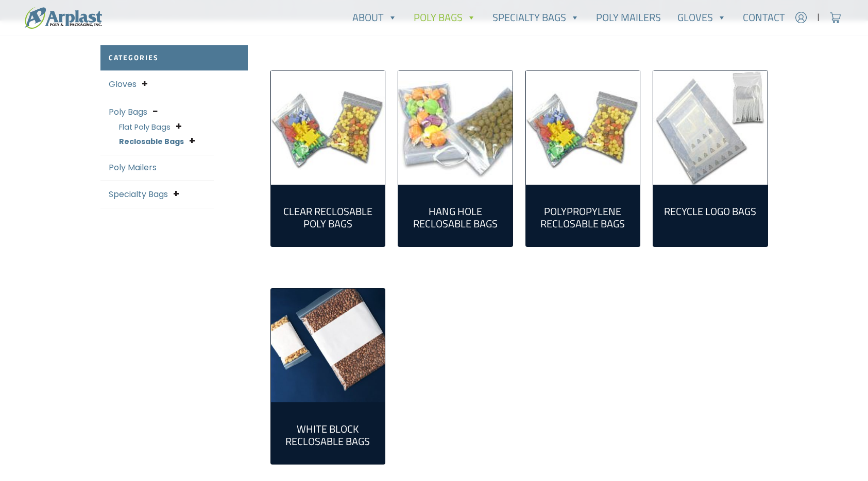  I want to click on h2: Recycle Logo Bags, so click(710, 211).